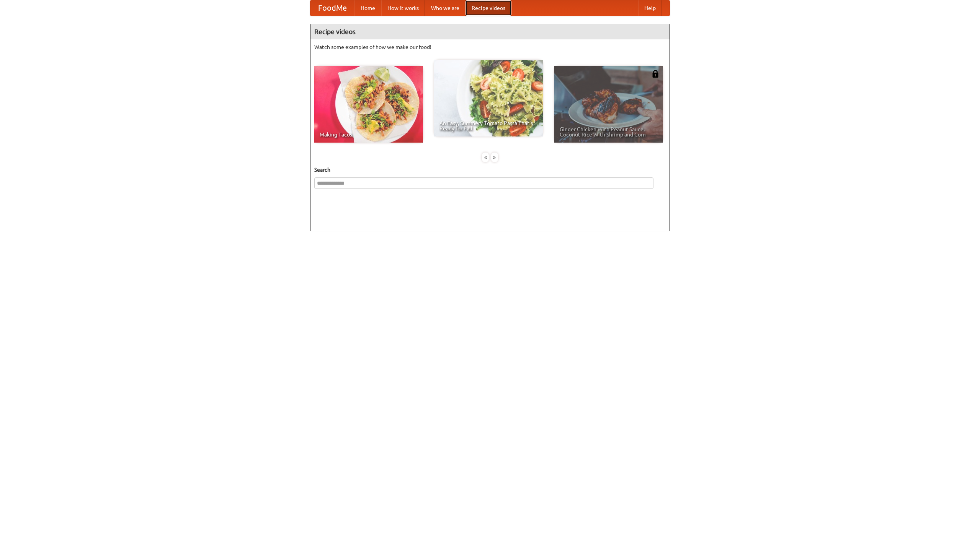 The height and width of the screenshot is (541, 980). What do you see at coordinates (445, 8) in the screenshot?
I see `a: Who we are` at bounding box center [445, 8].